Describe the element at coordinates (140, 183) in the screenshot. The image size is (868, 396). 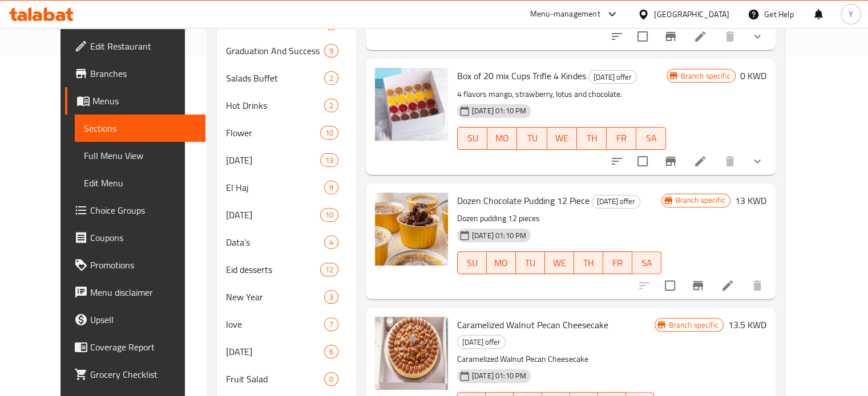
I see `a: Edit Menu` at that location.